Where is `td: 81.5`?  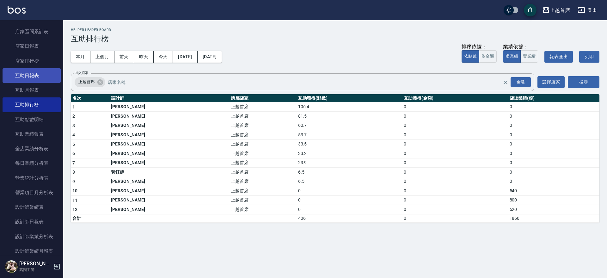
td: 81.5 is located at coordinates (349, 116).